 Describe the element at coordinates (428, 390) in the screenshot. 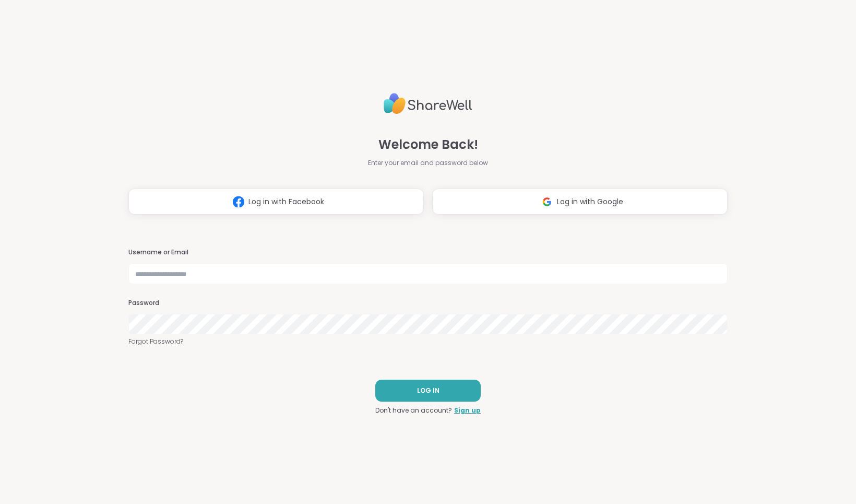

I see `button: LOG IN` at that location.